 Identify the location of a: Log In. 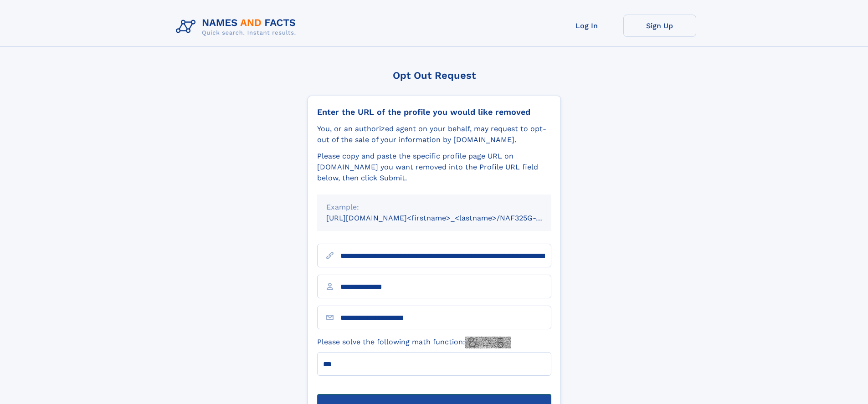
(587, 25).